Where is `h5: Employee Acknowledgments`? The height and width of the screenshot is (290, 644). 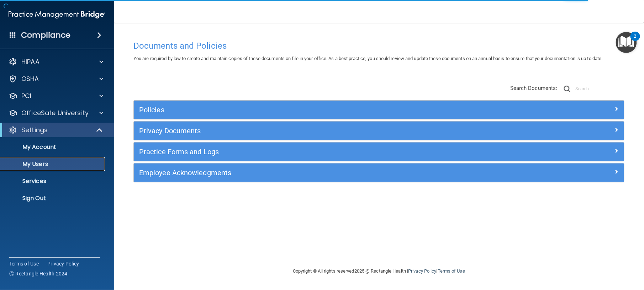 h5: Employee Acknowledgments is located at coordinates (318, 173).